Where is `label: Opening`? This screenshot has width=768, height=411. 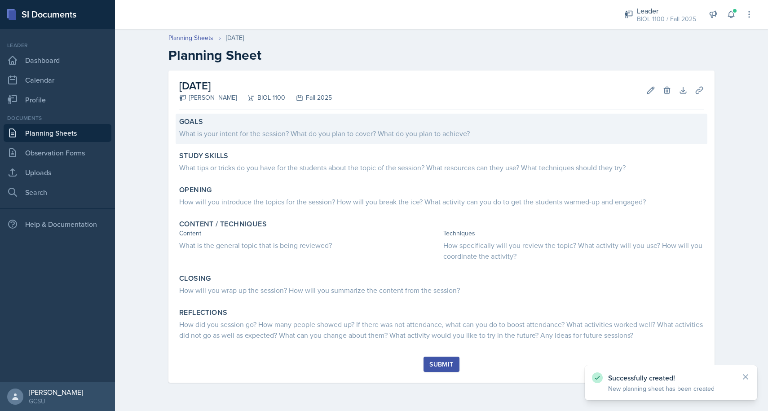
label: Opening is located at coordinates (195, 190).